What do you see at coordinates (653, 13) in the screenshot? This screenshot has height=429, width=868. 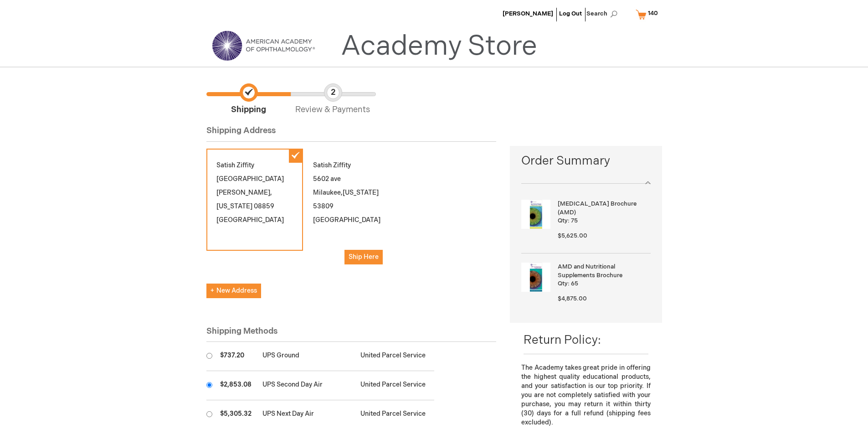 I see `span: 140` at bounding box center [653, 13].